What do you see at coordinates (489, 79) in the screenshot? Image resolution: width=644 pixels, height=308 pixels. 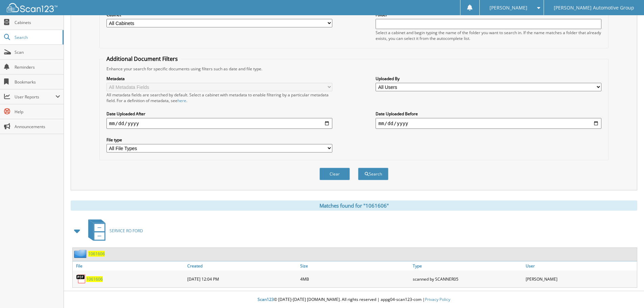 I see `label: Uploaded By` at bounding box center [489, 79].